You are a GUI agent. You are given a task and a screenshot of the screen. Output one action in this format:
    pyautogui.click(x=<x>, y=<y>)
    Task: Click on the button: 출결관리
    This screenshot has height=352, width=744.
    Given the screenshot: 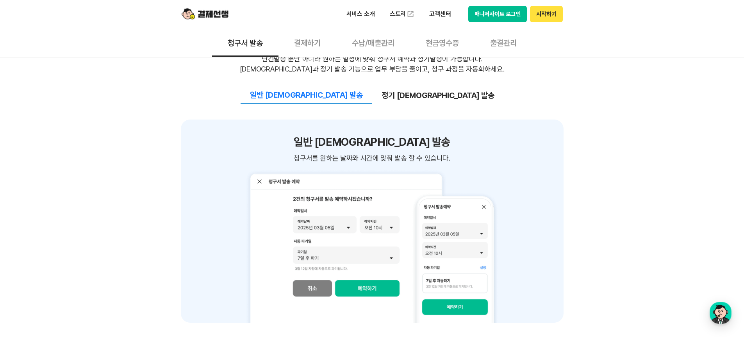 What is the action you would take?
    pyautogui.click(x=503, y=43)
    